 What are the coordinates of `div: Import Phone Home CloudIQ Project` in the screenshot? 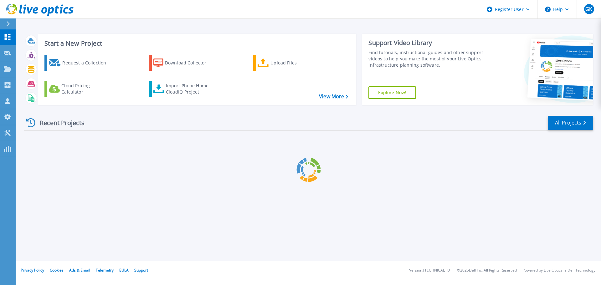 It's located at (190, 89).